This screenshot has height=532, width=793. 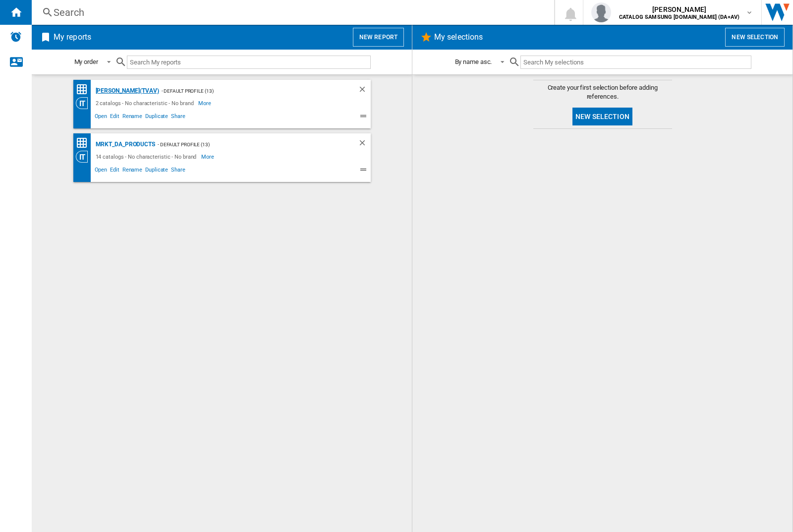 What do you see at coordinates (86, 62) in the screenshot?
I see `div: My order` at bounding box center [86, 62].